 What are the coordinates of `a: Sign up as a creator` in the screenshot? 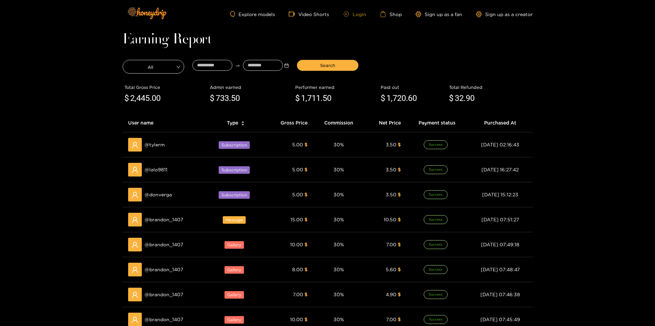 It's located at (504, 14).